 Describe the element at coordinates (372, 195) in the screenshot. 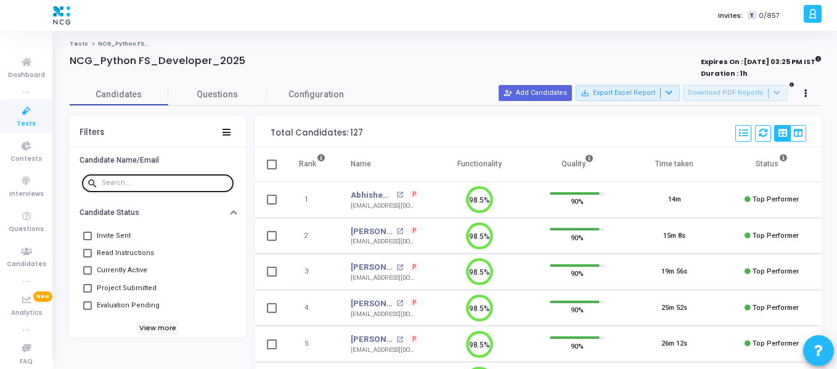

I see `a: Abhishek U M` at that location.